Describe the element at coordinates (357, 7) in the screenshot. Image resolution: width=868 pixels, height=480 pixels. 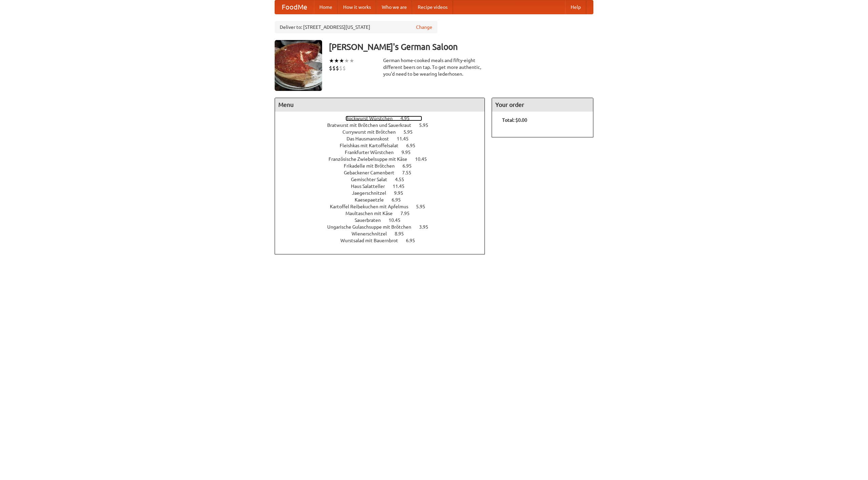
I see `a: How it works` at that location.